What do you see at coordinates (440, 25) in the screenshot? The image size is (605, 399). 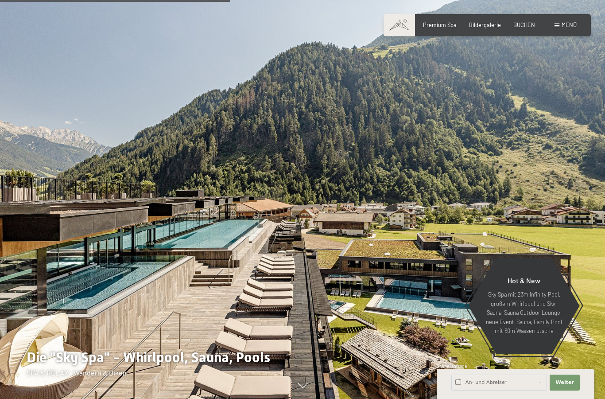 I see `a: Premium Spa` at bounding box center [440, 25].